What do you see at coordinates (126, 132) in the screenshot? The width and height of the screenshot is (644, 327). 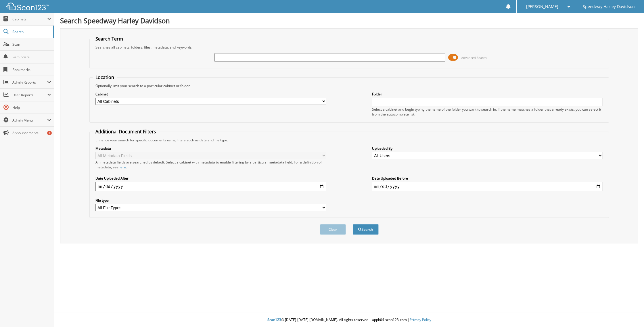 I see `legend: Additional Document Filters` at bounding box center [126, 132].